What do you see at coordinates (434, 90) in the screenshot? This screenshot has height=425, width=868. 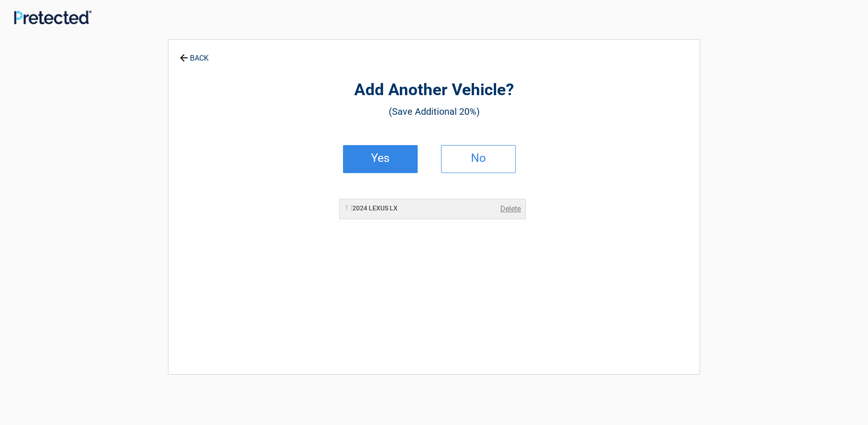 I see `h2: Add Another Vehicle?` at bounding box center [434, 90].